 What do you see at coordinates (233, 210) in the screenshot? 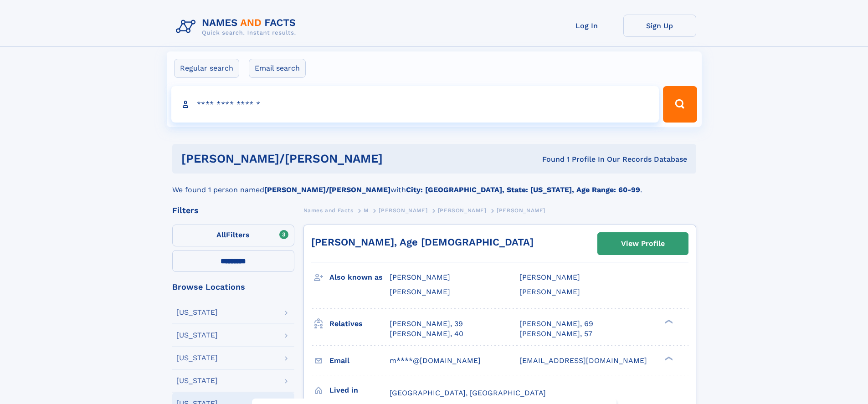
I see `div: Filters` at bounding box center [233, 210].